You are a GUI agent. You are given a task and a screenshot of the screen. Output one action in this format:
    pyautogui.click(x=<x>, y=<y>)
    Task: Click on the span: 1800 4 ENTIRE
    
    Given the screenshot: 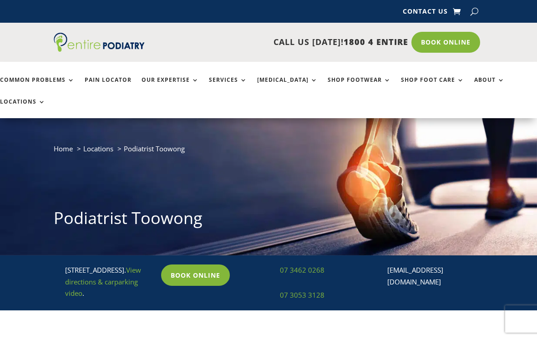 What is the action you would take?
    pyautogui.click(x=376, y=42)
    